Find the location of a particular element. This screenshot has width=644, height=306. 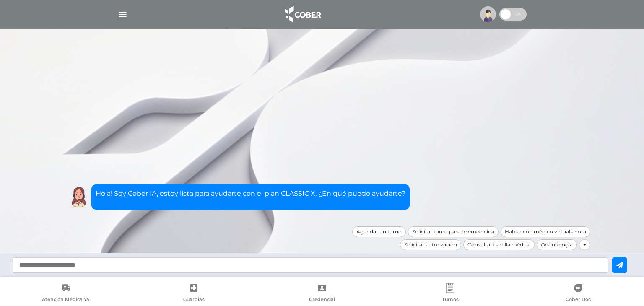

div: Agendar un turno is located at coordinates (379, 232).